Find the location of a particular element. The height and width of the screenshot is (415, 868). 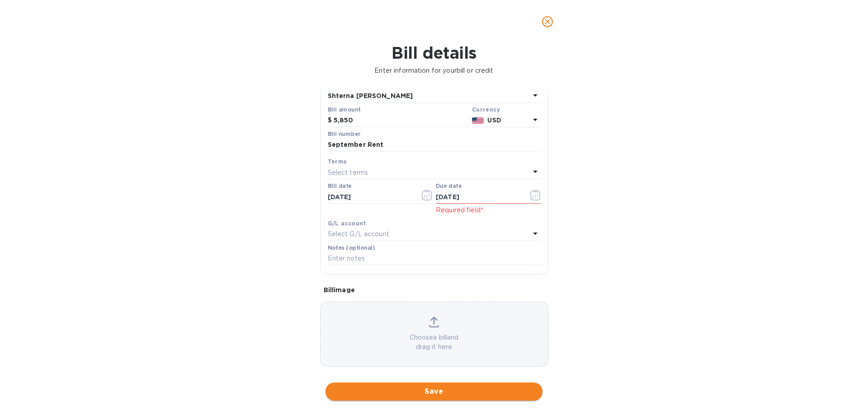

input: Select date is located at coordinates (371, 197).